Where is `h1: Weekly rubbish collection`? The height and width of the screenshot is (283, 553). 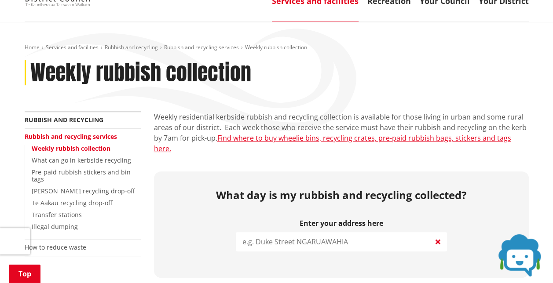 h1: Weekly rubbish collection is located at coordinates (141, 73).